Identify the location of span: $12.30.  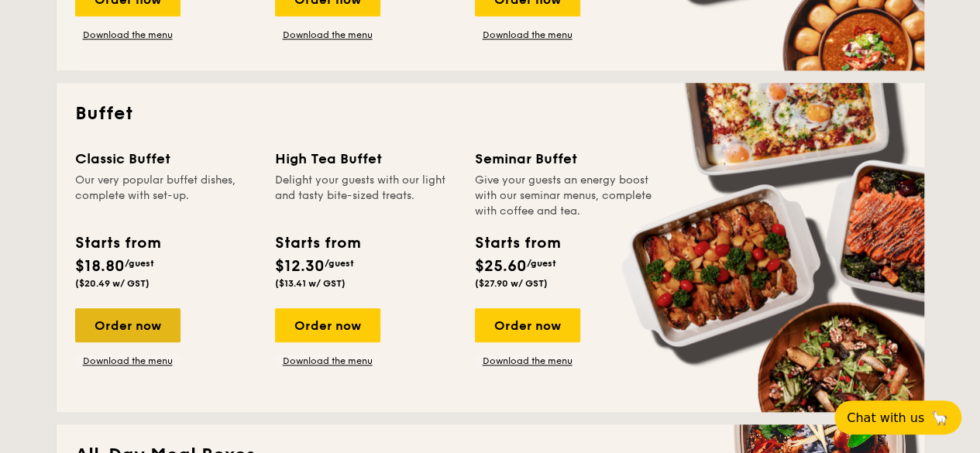
(299, 266).